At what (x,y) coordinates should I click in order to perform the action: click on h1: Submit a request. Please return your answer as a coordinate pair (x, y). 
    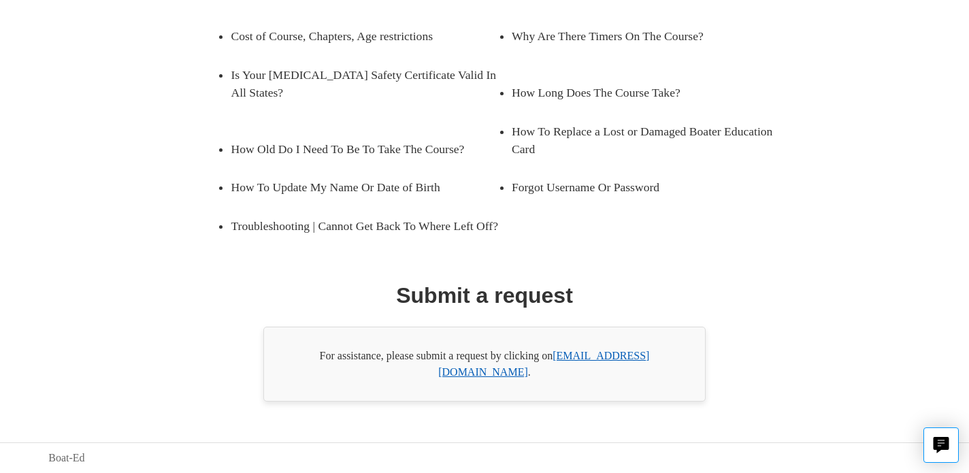
    Looking at the image, I should click on (485, 295).